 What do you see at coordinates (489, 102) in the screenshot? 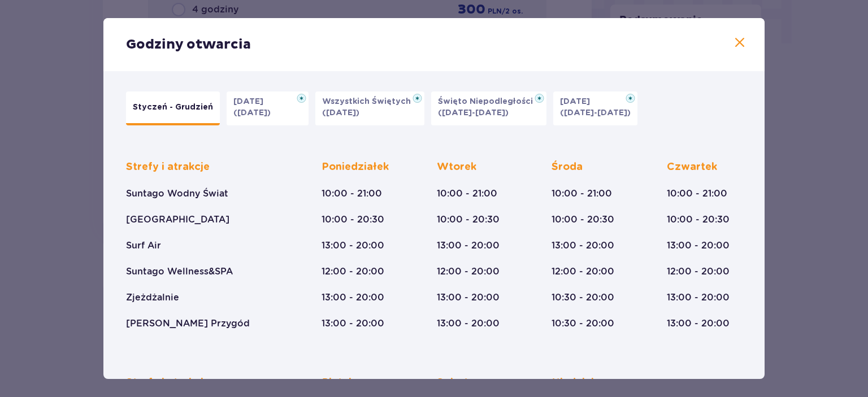
I see `p: Święto Niepodległości` at bounding box center [489, 102].